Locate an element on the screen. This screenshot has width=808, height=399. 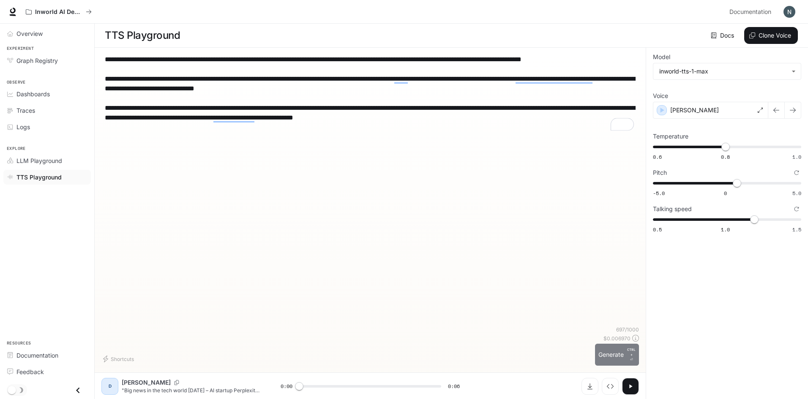
p: Temperature is located at coordinates (671, 137).